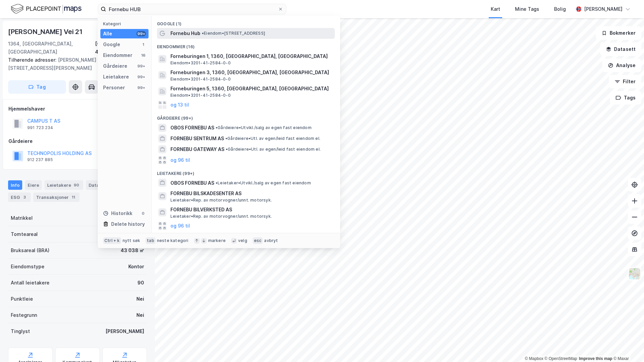 The image size is (644, 362). Describe the element at coordinates (185, 33) in the screenshot. I see `span: Fornebu Hub` at that location.